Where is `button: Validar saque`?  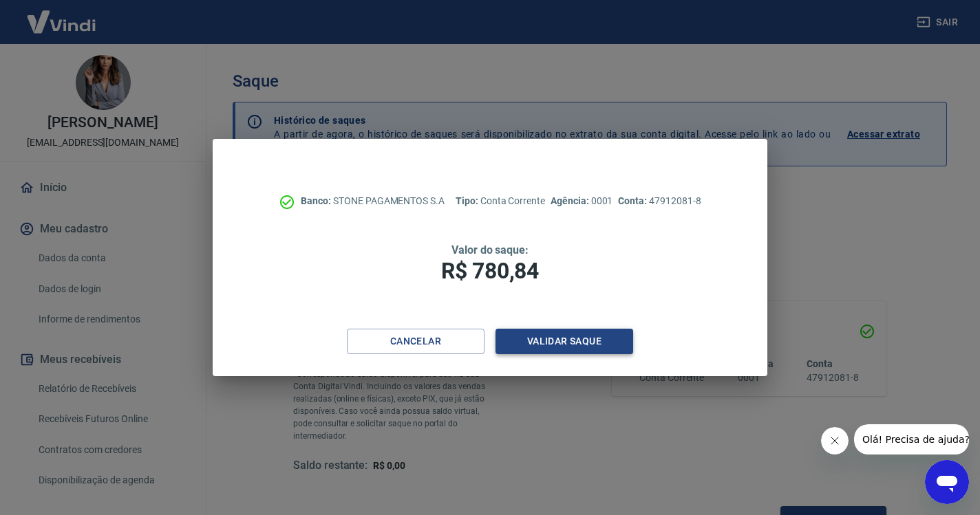 button: Validar saque is located at coordinates (564, 341).